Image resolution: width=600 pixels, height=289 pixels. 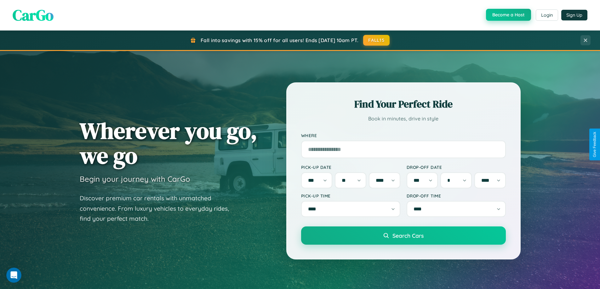 What do you see at coordinates (158, 209) in the screenshot?
I see `p: Discover premium car rentals with unmatched convenience. From luxury vehicles to everyday rides, ...` at bounding box center [158, 209].